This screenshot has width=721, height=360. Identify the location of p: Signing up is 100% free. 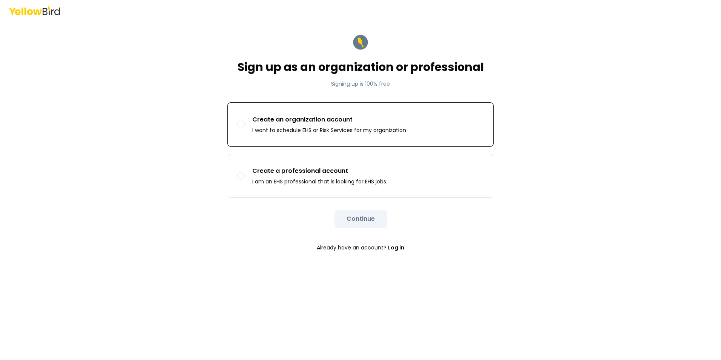
(361, 84).